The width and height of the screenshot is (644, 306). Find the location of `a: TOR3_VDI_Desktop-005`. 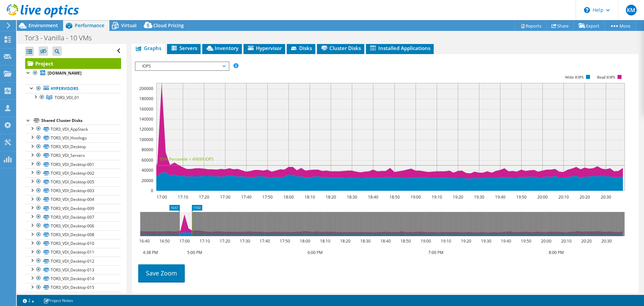

a: TOR3_VDI_Desktop-005 is located at coordinates (73, 182).